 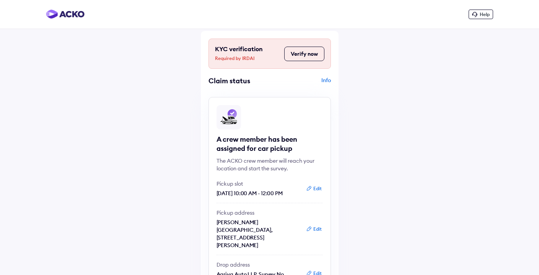 What do you see at coordinates (269, 165) in the screenshot?
I see `div: The ACKO crew member will reach your location and start the survey.` at bounding box center [269, 165].